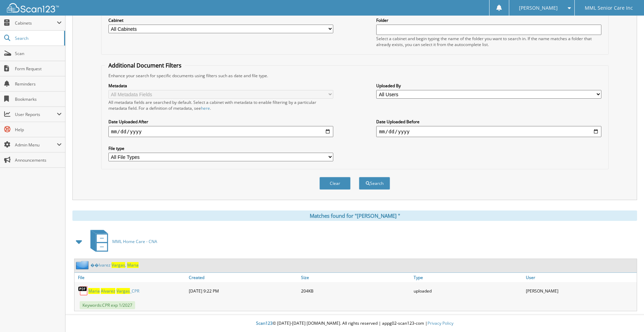 Image resolution: width=644 pixels, height=332 pixels. What do you see at coordinates (107, 305) in the screenshot?
I see `span: Keywords: C P R e x p 1 / 2 0 2 7` at bounding box center [107, 305].